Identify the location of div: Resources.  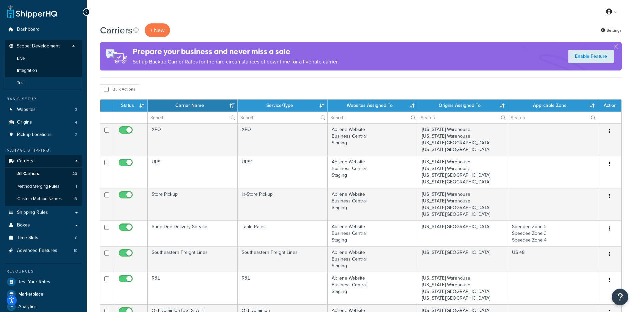
(43, 271).